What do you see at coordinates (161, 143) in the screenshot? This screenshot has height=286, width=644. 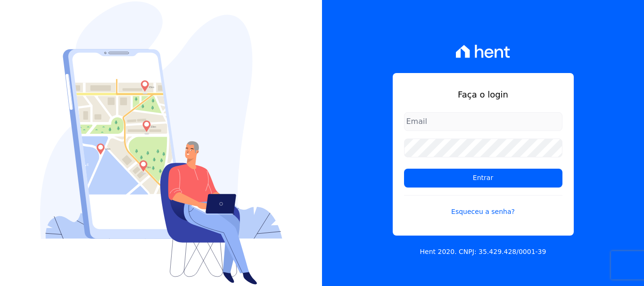 I see `img: Login` at bounding box center [161, 143].